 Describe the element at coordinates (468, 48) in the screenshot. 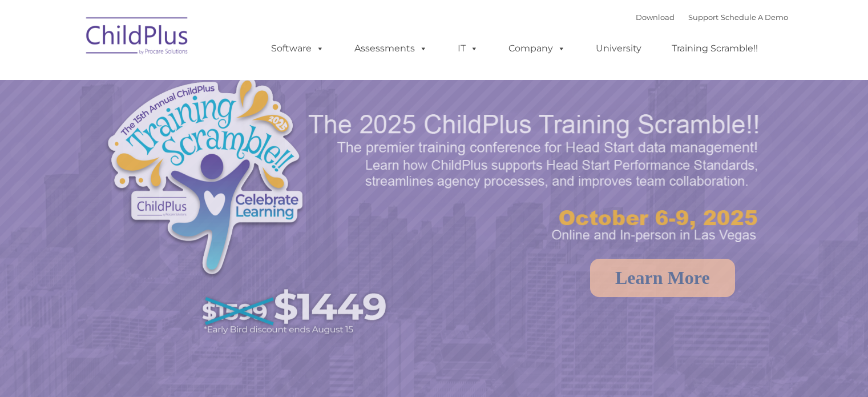

I see `a: IT` at that location.